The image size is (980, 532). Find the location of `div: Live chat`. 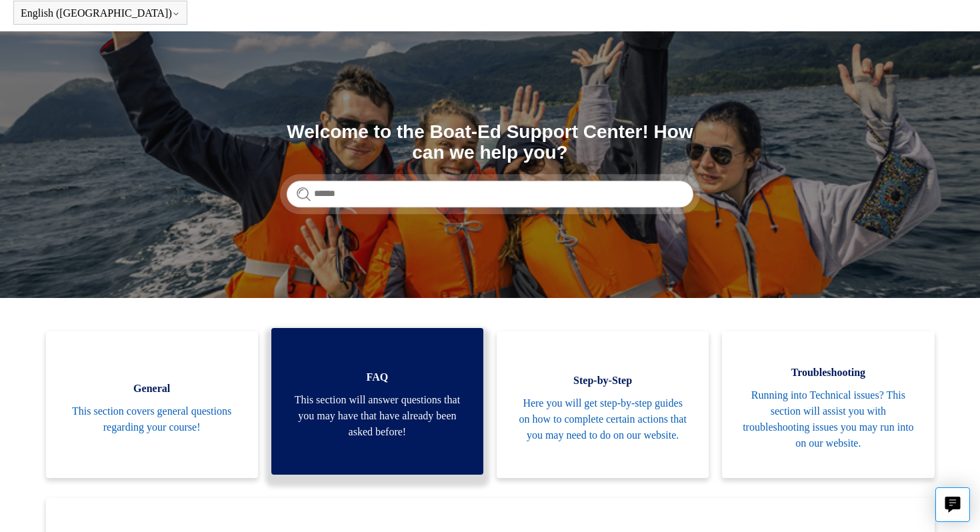

div: Live chat is located at coordinates (953, 505).